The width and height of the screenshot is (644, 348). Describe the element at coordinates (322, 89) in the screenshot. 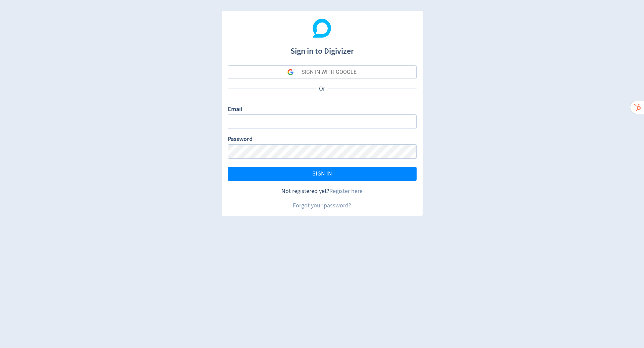

I see `p: Or` at that location.